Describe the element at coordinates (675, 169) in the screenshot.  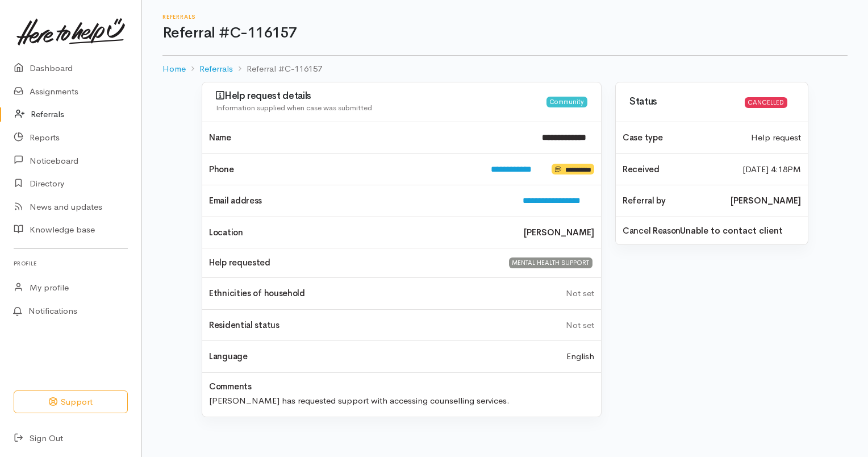
I see `h4: Received` at that location.